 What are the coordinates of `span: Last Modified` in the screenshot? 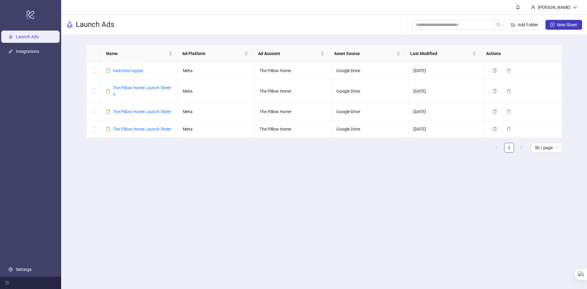 It's located at (441, 53).